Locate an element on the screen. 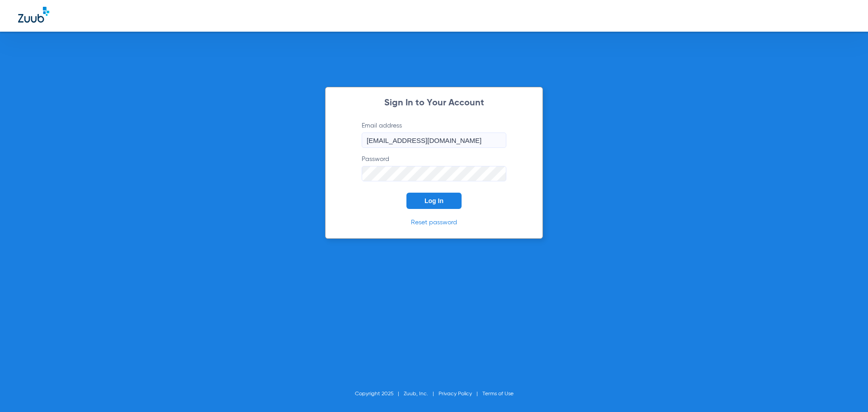 This screenshot has width=868, height=412. h2: Sign In to Your Account is located at coordinates (434, 103).